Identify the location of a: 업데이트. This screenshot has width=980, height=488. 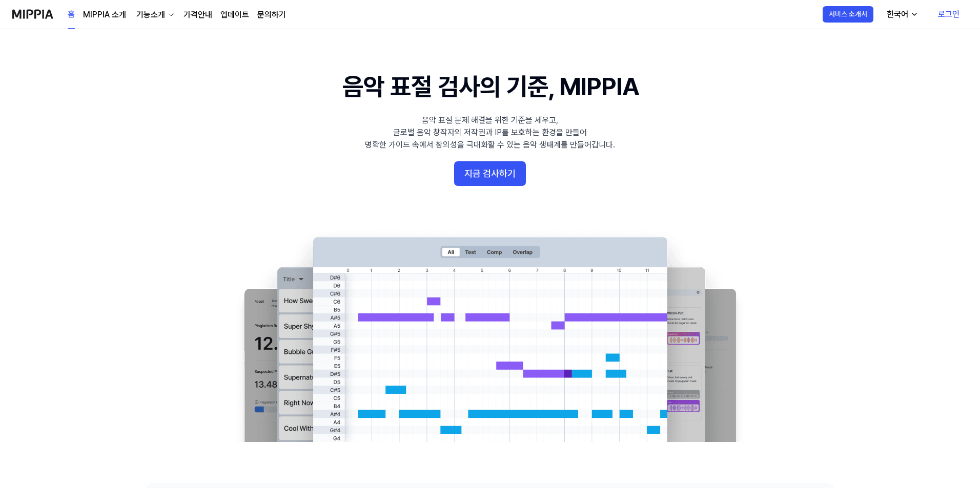
(235, 15).